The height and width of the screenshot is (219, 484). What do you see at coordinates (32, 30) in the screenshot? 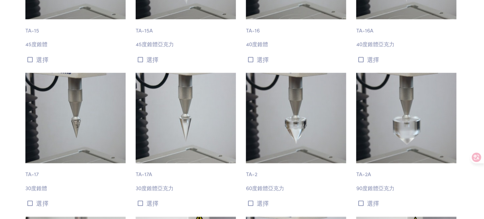
I see `font: TA-15` at bounding box center [32, 30].